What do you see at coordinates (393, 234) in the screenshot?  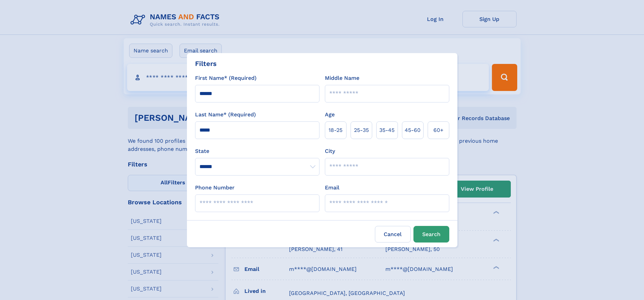 I see `label: Cancel` at bounding box center [393, 234].